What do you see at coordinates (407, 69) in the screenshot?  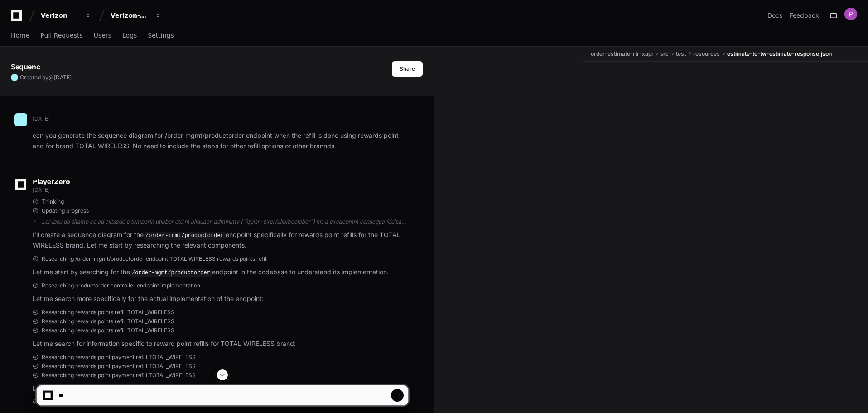 I see `button: Share` at bounding box center [407, 69].